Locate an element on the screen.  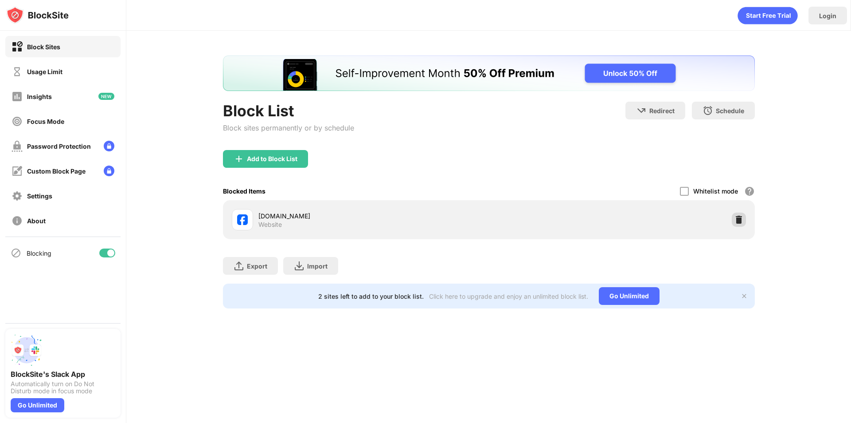
img: time-usage-off.svg is located at coordinates (17, 71).